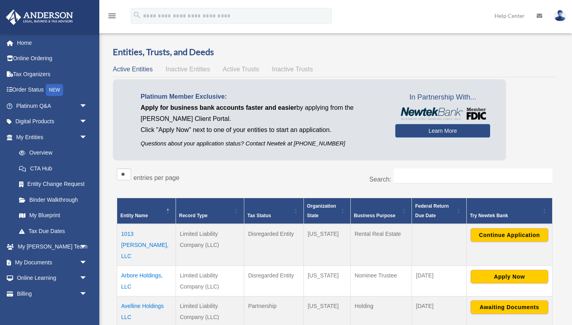 This screenshot has height=325, width=572. What do you see at coordinates (442, 98) in the screenshot?
I see `span: In Partnership With...` at bounding box center [442, 98].